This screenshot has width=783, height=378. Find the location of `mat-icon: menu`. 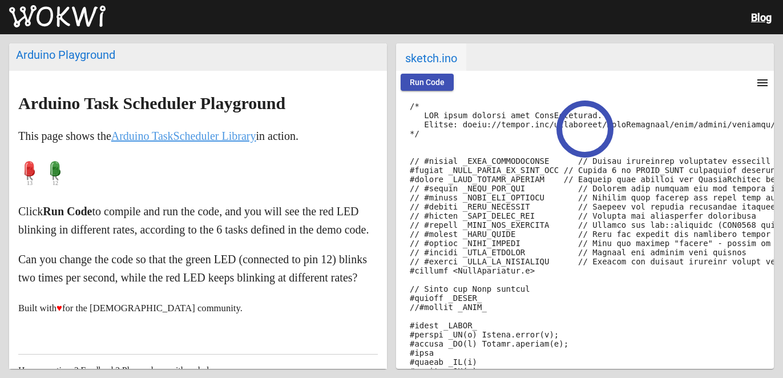

mat-icon: menu is located at coordinates (762, 83).